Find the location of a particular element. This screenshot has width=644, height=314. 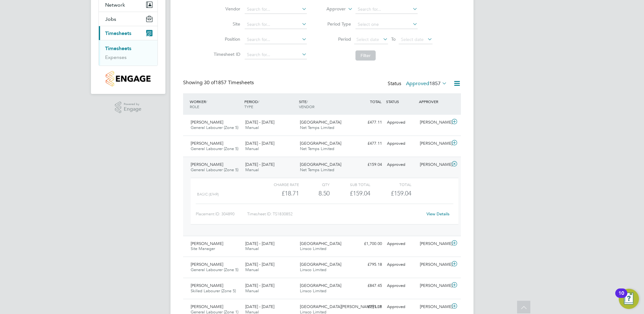

div: SITE is located at coordinates (325, 104).